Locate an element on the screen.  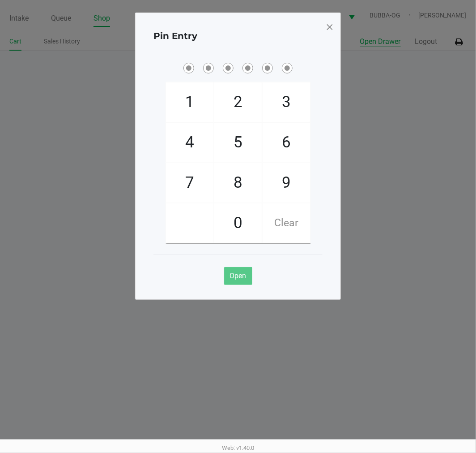
span: 3 is located at coordinates (287, 102).